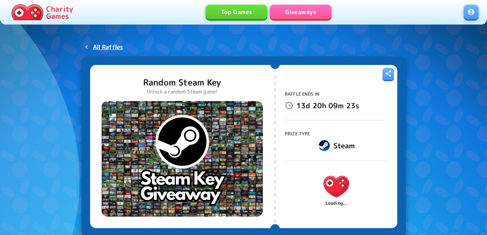 The image size is (487, 235). I want to click on span: Raffle Ends In, so click(302, 94).